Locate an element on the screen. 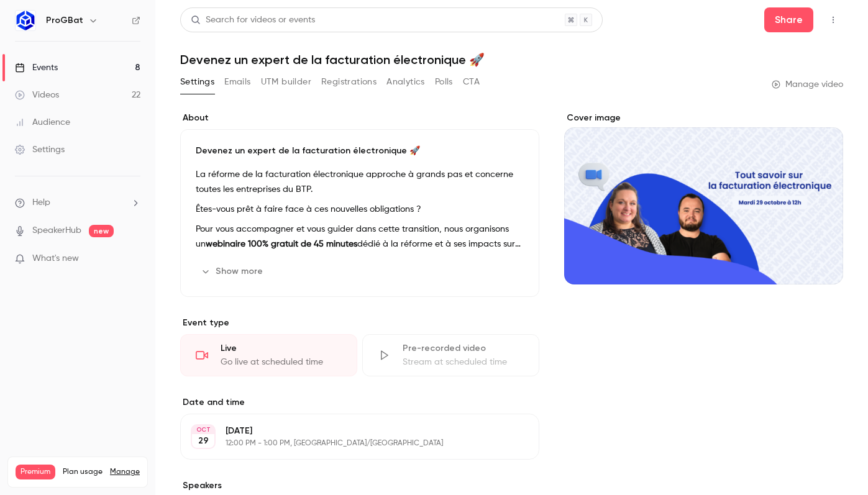 The width and height of the screenshot is (868, 495). button: Show more is located at coordinates (233, 271).